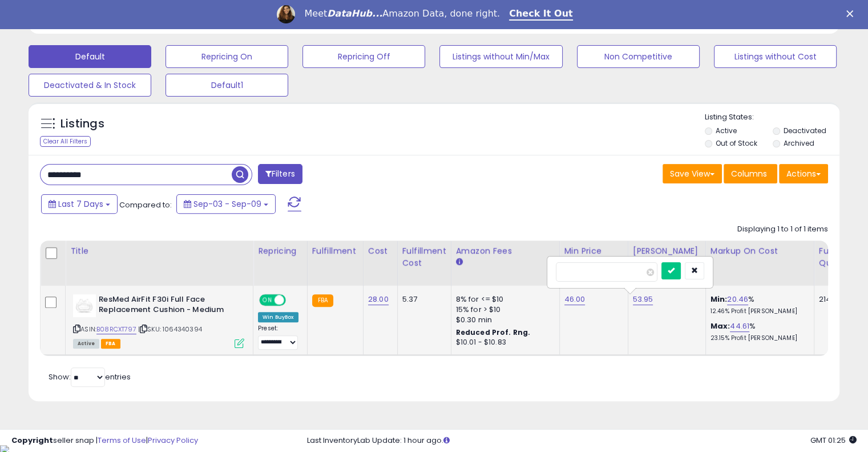 This screenshot has height=452, width=868. Describe the element at coordinates (278, 337) in the screenshot. I see `div: Preset:` at that location.